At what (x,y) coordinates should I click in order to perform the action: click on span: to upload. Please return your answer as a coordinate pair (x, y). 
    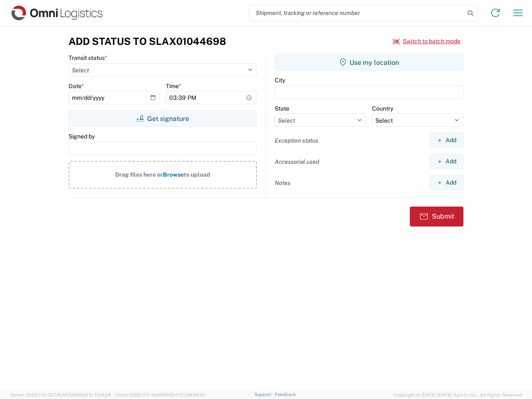
    Looking at the image, I should click on (197, 174).